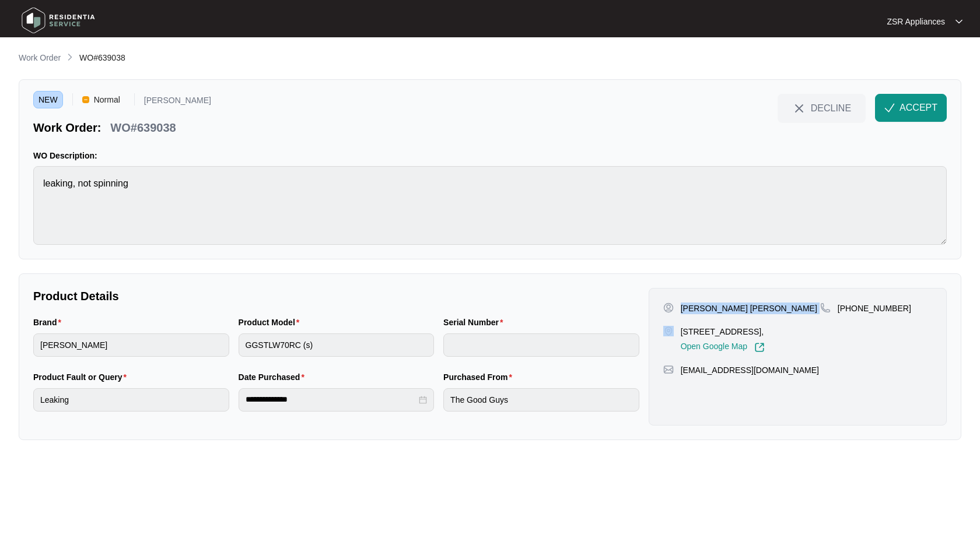 The image size is (980, 538). Describe the element at coordinates (916, 22) in the screenshot. I see `p: ZSR Appliances` at that location.